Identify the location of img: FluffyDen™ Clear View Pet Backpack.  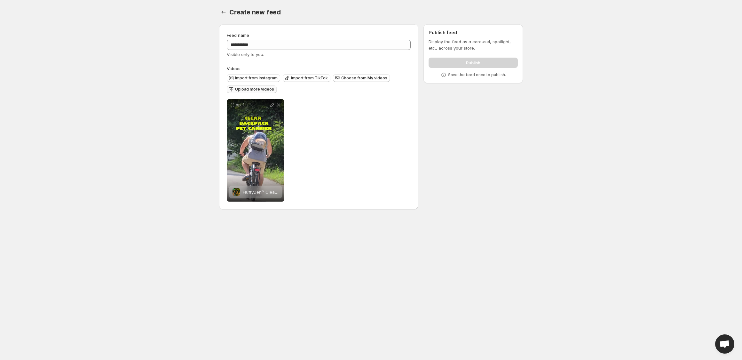
(236, 192).